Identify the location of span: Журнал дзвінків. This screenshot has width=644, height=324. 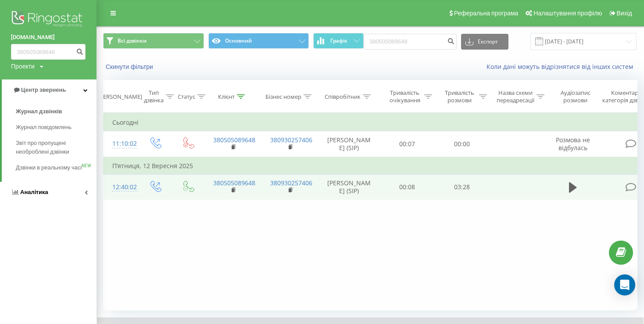
(39, 112).